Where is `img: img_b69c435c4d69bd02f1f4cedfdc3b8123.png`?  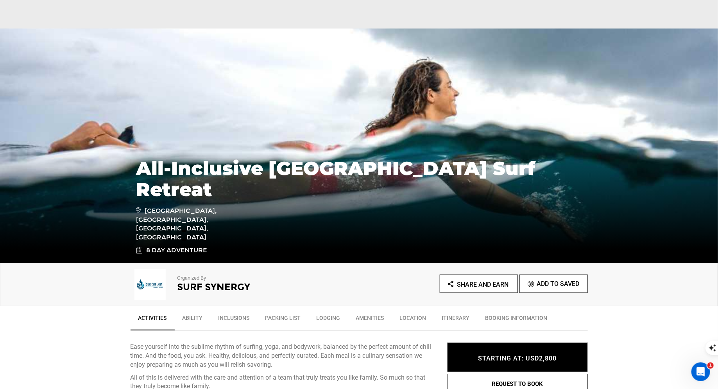 img: img_b69c435c4d69bd02f1f4cedfdc3b8123.png is located at coordinates (150, 285).